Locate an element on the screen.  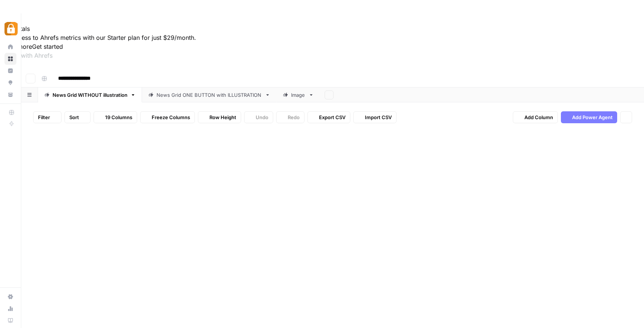
a: Learning Hub is located at coordinates (10, 321).